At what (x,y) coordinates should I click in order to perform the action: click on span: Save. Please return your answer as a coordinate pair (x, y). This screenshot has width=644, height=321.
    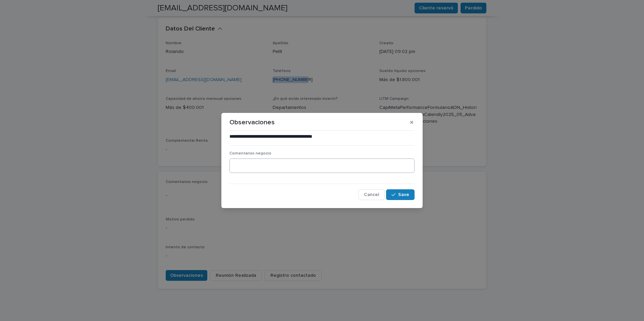
    Looking at the image, I should click on (404, 194).